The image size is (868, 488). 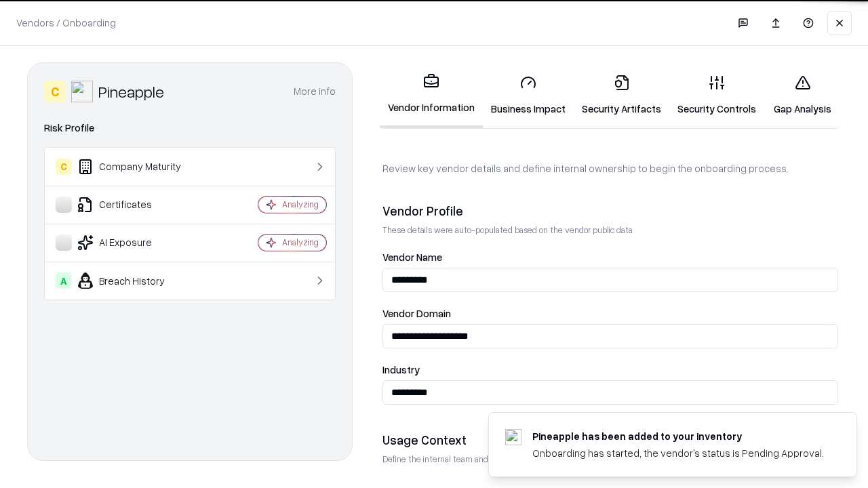 I want to click on a: Business Impact, so click(x=528, y=95).